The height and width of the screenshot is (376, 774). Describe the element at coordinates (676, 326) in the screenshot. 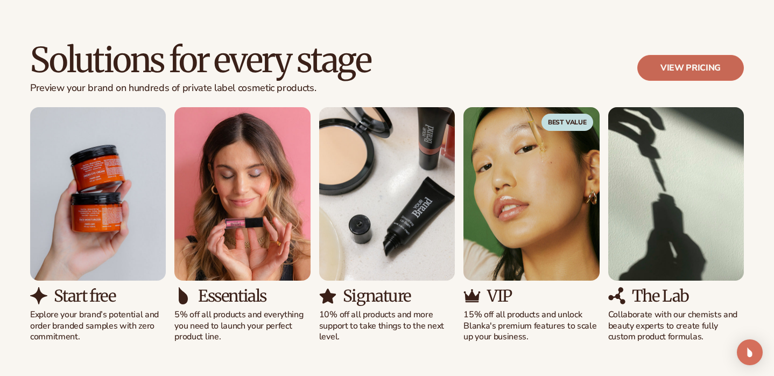

I see `p: Collaborate with our chemists and beauty experts to create fully custom product formulas.` at that location.